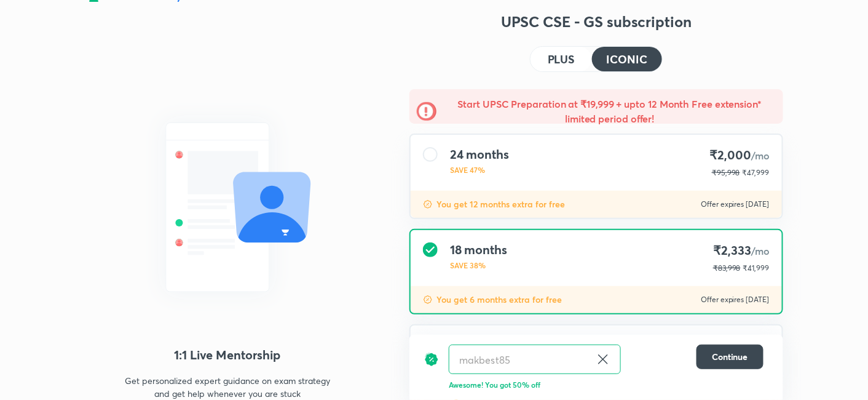 This screenshot has height=400, width=868. I want to click on h5: Start UPSC Preparation at ₹19,999 + upto 12 Month Free extension* limited period offer!, so click(610, 111).